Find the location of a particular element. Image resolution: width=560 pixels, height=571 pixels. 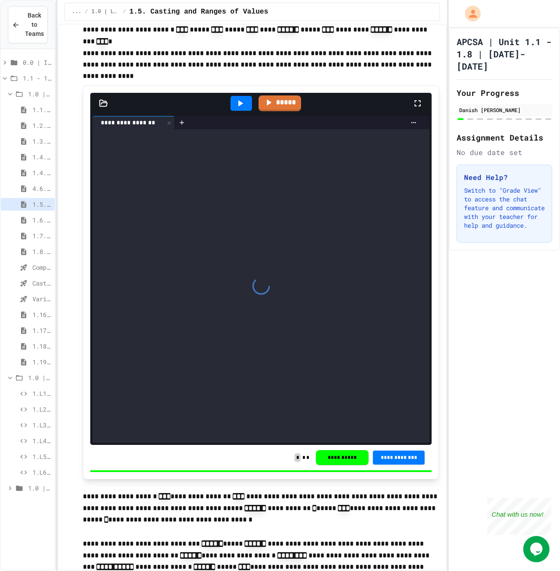

span: 1.4. Assignment and Input is located at coordinates (42, 157).